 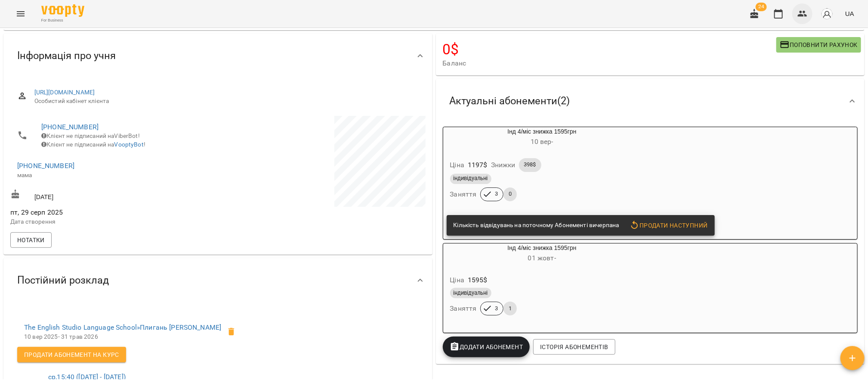 I want to click on span: Інформація про учня, so click(x=66, y=55).